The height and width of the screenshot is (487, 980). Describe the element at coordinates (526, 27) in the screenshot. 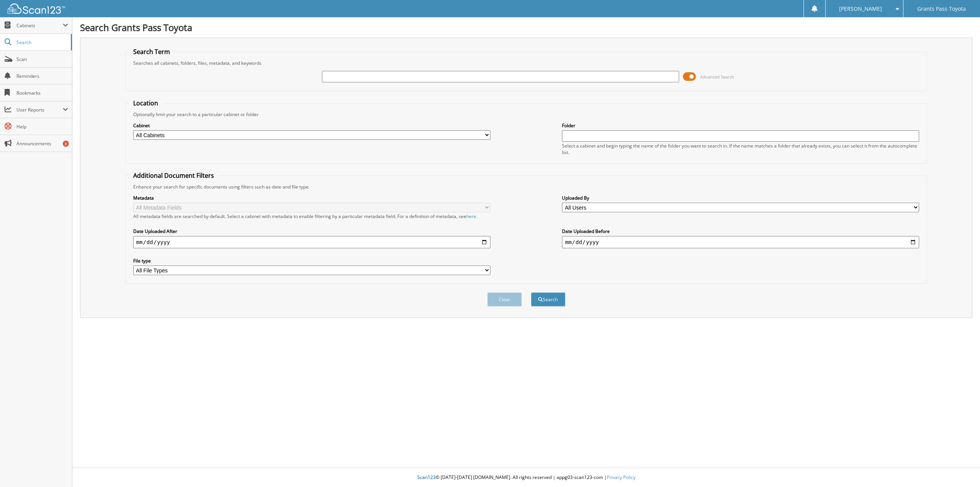

I see `h1: Search Grants Pass Toyota` at that location.